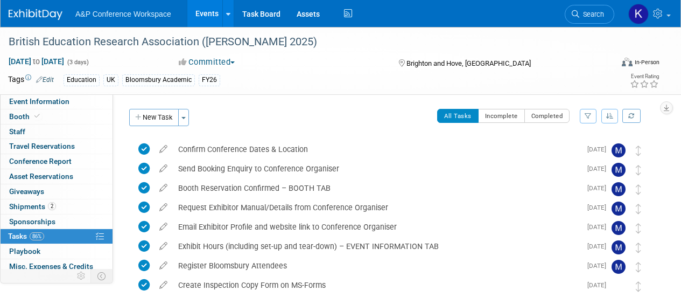  What do you see at coordinates (123, 14) in the screenshot?
I see `span: A&P Conference Workspace` at bounding box center [123, 14].